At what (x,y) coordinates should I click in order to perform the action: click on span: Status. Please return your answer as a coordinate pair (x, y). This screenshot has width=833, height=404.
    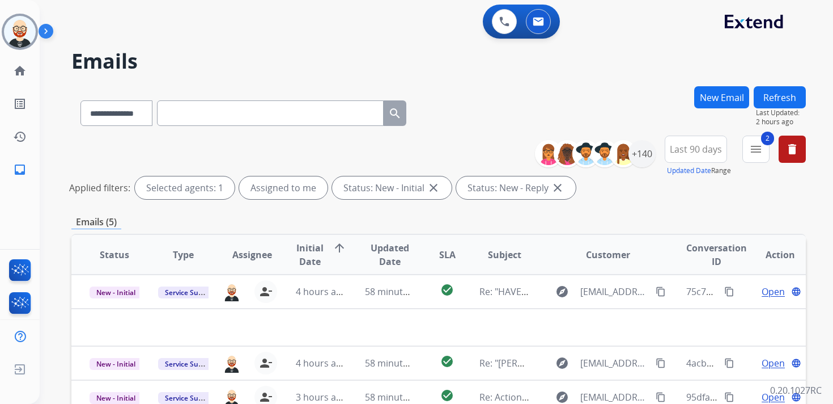
    Looking at the image, I should click on (115, 255).